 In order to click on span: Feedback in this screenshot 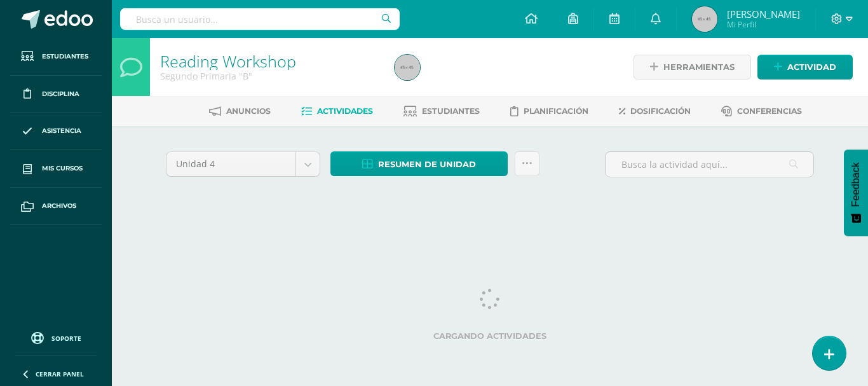, I will do `click(856, 184)`.